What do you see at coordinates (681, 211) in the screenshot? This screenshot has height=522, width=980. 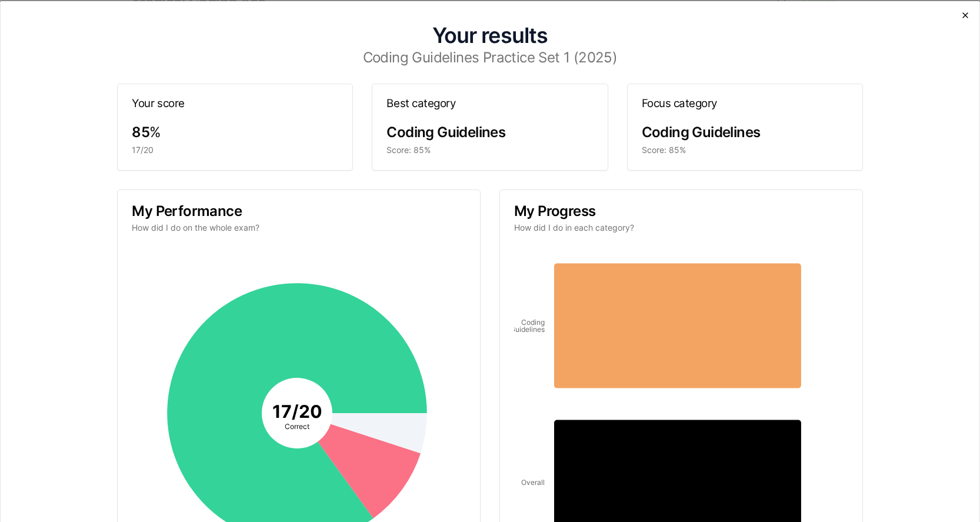 I see `h3: My Progress` at bounding box center [681, 211].